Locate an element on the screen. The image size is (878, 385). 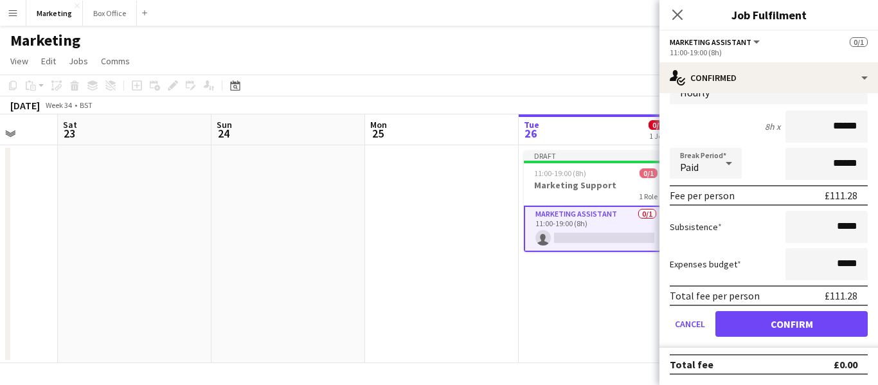
div: 8h x is located at coordinates (772, 127).